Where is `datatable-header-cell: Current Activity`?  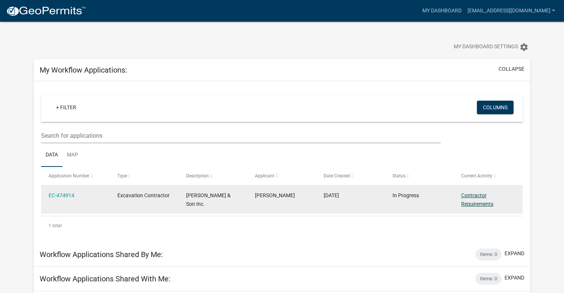
datatable-header-cell: Current Activity is located at coordinates (488, 176).